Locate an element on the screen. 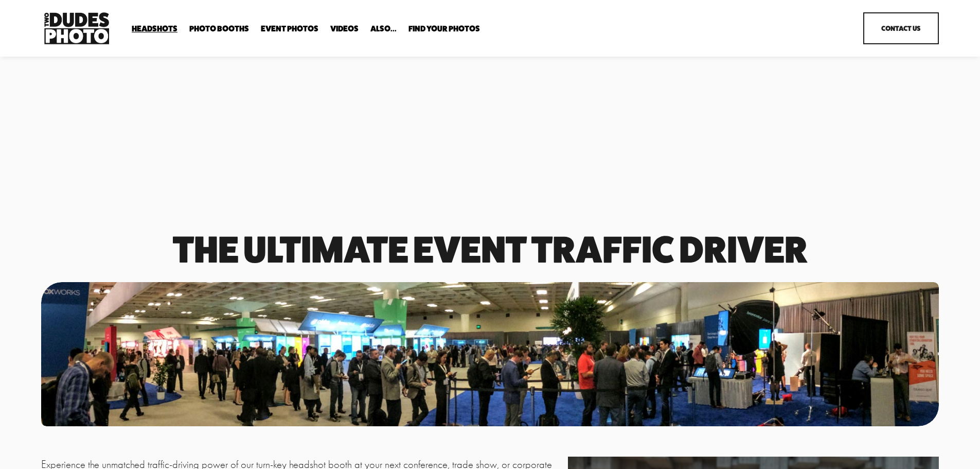 This screenshot has height=469, width=980. span: Photo Booths is located at coordinates (219, 29).